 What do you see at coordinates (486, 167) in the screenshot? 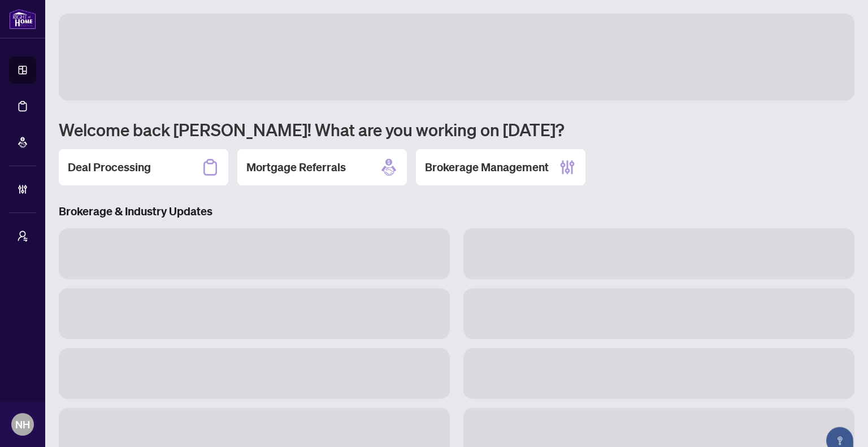
I see `h2: Brokerage Management` at bounding box center [486, 167].